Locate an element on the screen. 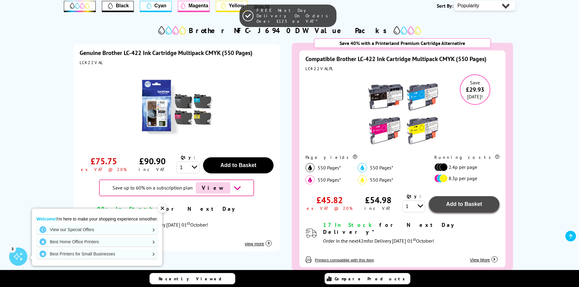 This screenshot has height=287, width=579. span: £29.93 is located at coordinates (475, 90).